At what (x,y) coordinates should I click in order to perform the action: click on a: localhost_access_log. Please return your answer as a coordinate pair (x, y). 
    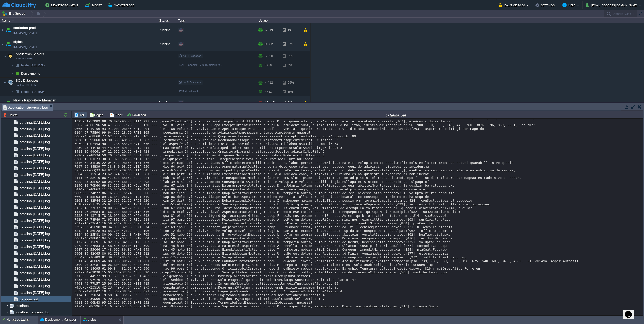
    Looking at the image, I should click on (32, 312).